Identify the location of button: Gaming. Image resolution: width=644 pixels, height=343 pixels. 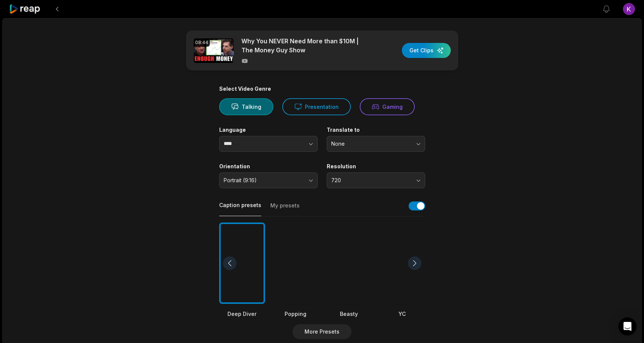
(387, 106).